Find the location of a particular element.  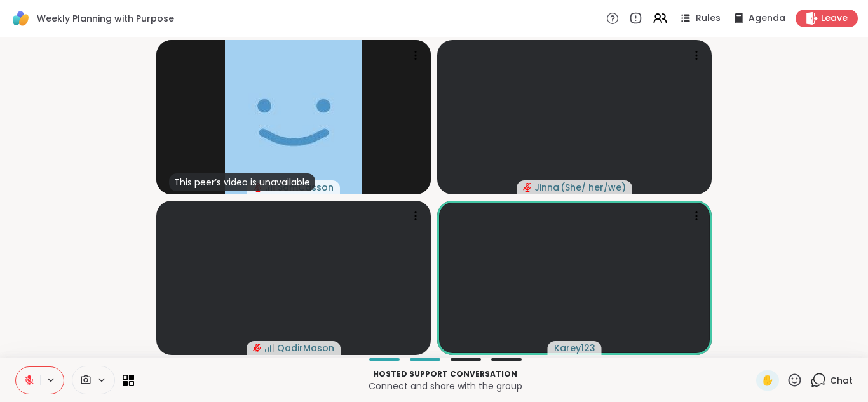

p: Hosted support conversation is located at coordinates (445, 374).